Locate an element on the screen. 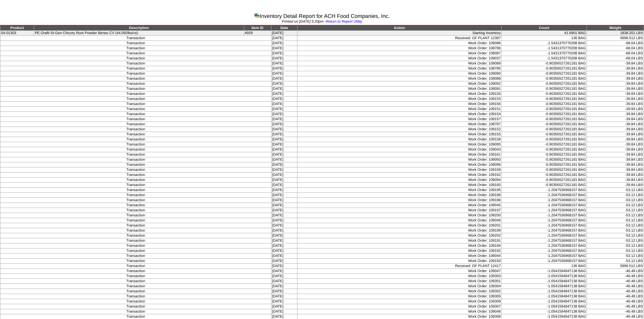 Image resolution: width=644 pixels, height=319 pixels. td: Work Order: 109302 is located at coordinates (400, 291).